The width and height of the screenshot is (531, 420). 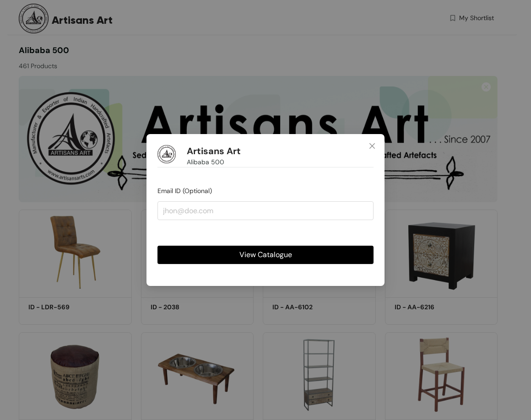 What do you see at coordinates (265, 255) in the screenshot?
I see `span: View Catalogue` at bounding box center [265, 255].